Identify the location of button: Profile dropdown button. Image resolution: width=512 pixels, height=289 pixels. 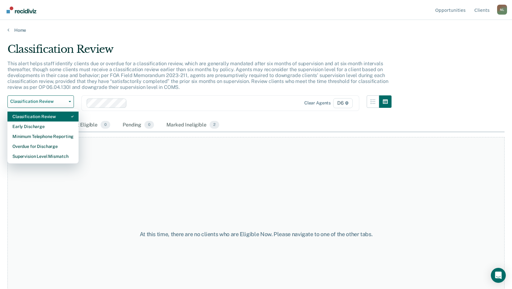
(502, 10).